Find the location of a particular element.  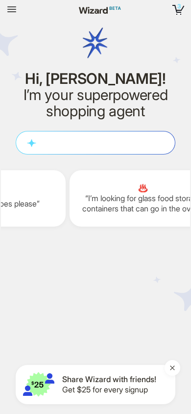

button: Share Wizard with friends!Get $25 for every signup is located at coordinates (96, 385).